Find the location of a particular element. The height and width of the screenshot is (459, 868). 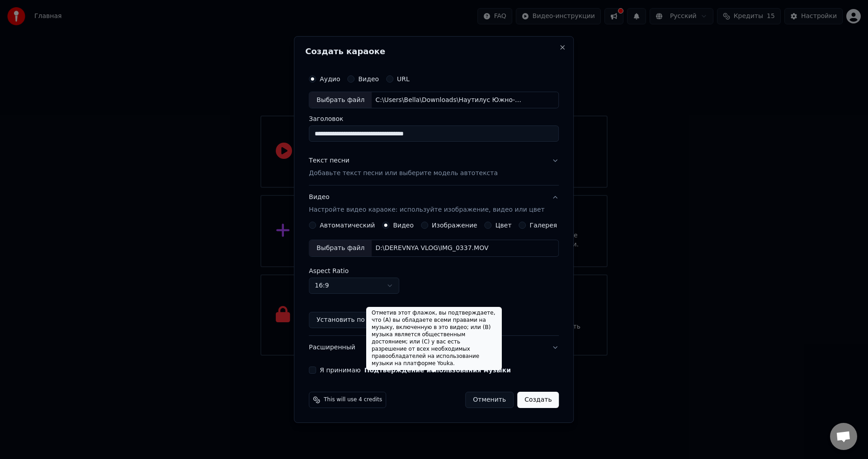

label: Изображение is located at coordinates (455, 225).